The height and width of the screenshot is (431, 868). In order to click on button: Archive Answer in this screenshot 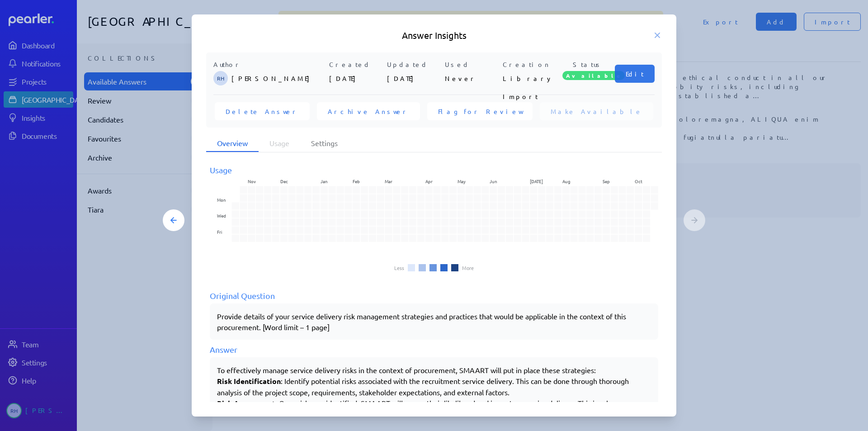, I will do `click(368, 112)`.